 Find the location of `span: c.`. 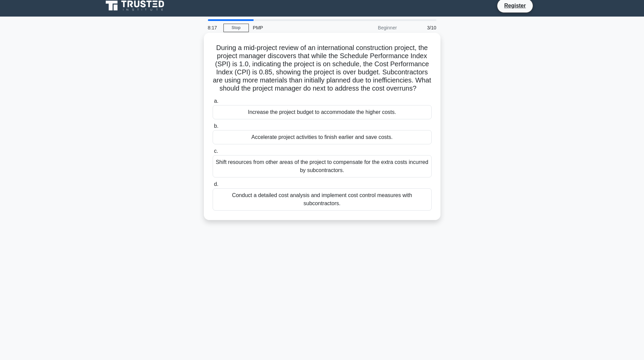

span: c. is located at coordinates (216, 150).